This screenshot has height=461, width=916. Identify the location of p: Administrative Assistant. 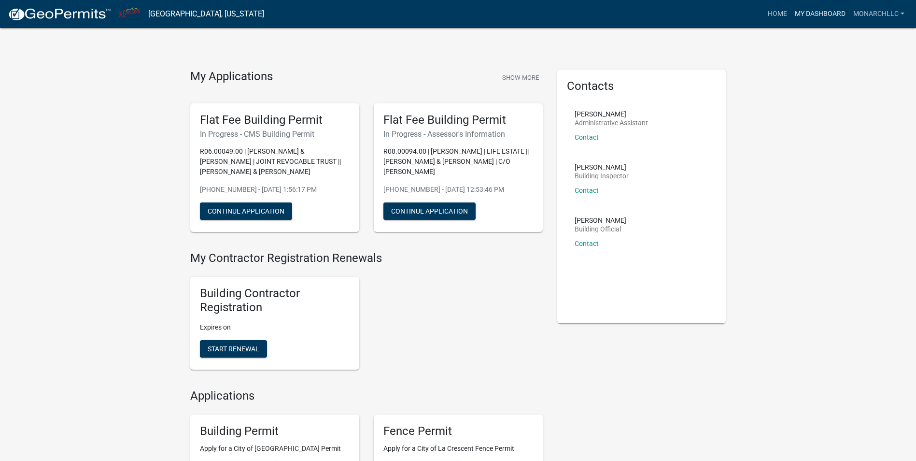
(611, 123).